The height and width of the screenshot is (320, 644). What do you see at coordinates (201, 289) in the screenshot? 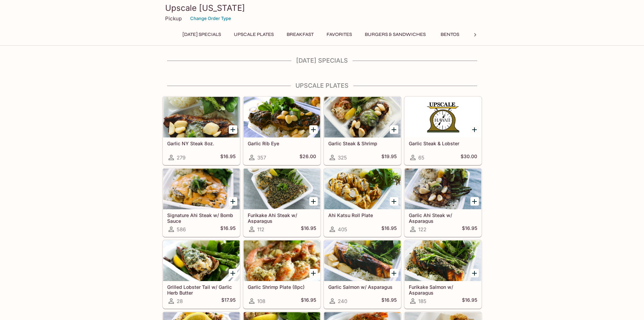
I see `h5: Grilled Lobster Tail w/ Garlic Herb Butter` at bounding box center [201, 289].